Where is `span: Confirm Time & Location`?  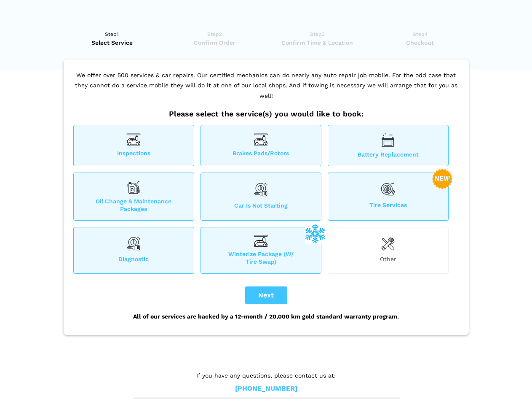 span: Confirm Time & Location is located at coordinates (317, 42).